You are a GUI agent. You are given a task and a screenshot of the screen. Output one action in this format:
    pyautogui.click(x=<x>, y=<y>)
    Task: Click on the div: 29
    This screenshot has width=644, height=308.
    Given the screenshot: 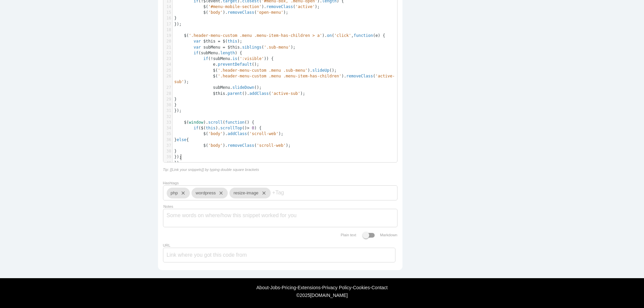 What is the action you would take?
    pyautogui.click(x=168, y=99)
    